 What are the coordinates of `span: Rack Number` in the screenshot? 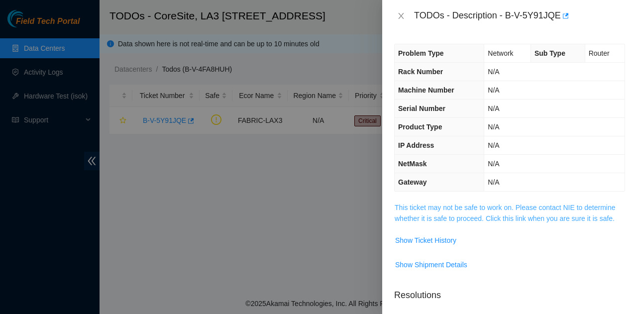 It's located at (420, 72).